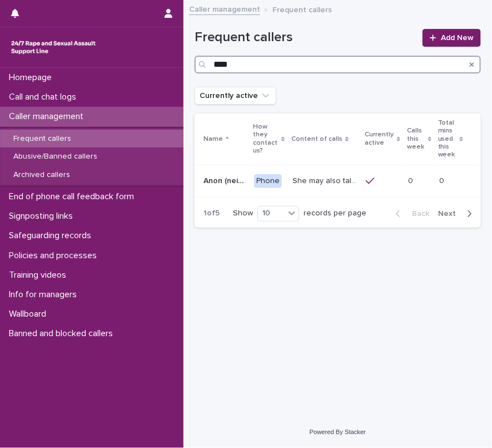 Image resolution: width=492 pixels, height=448 pixels. Describe the element at coordinates (417, 214) in the screenshot. I see `span: Back` at that location.